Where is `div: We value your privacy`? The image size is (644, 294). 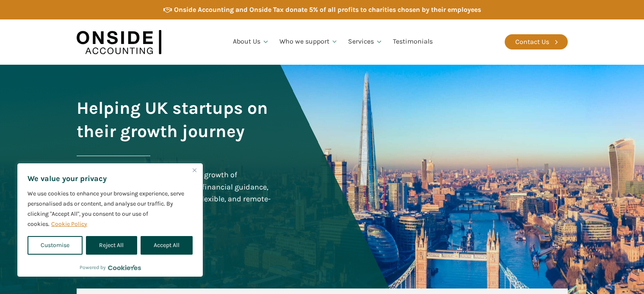
div: We value your privacy is located at coordinates (110, 220).